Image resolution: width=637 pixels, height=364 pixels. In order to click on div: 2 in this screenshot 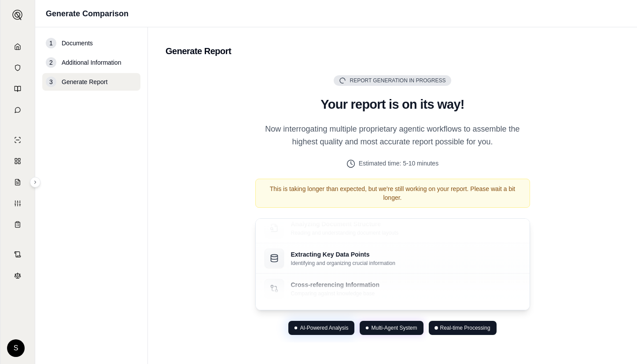, I will do `click(51, 62)`.